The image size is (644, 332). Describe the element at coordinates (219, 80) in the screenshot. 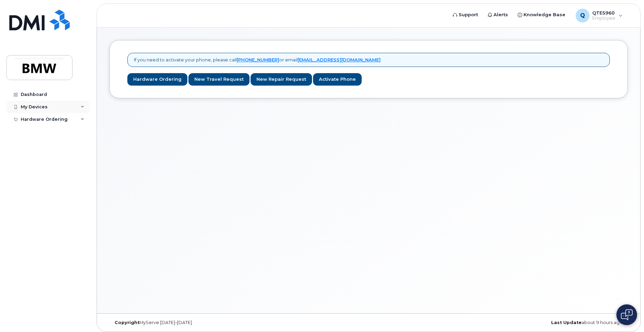

I see `a: New Travel Request` at that location.